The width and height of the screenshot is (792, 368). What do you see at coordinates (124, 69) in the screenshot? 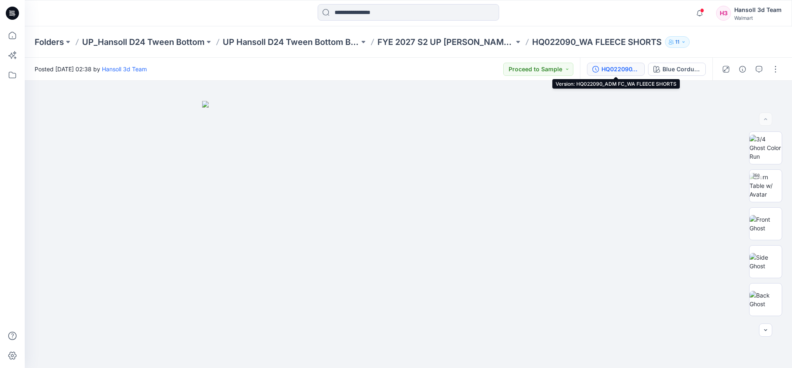
I see `a: Hansoll 3d Team` at bounding box center [124, 69].